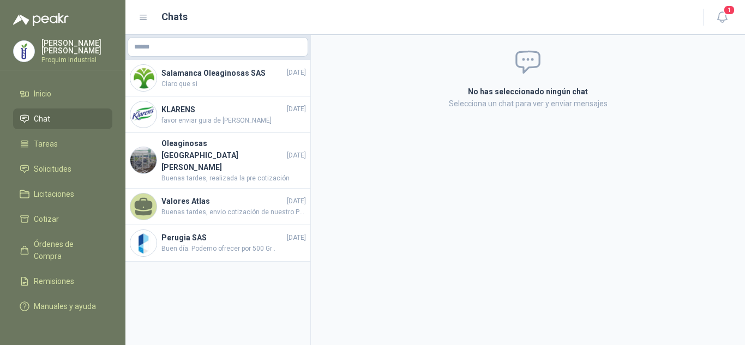 Image resolution: width=745 pixels, height=345 pixels. What do you see at coordinates (41, 20) in the screenshot?
I see `img: Logo peakr` at bounding box center [41, 20].